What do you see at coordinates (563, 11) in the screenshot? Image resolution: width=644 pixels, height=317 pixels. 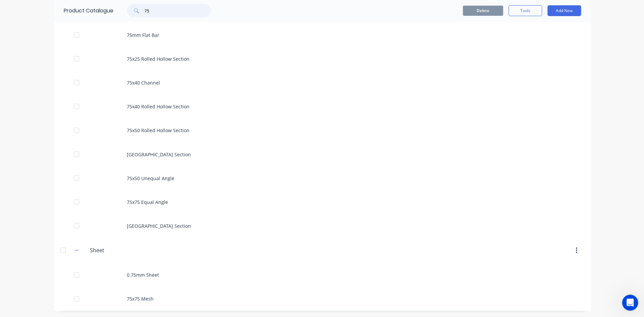 I see `button: Add New` at bounding box center [563, 11].